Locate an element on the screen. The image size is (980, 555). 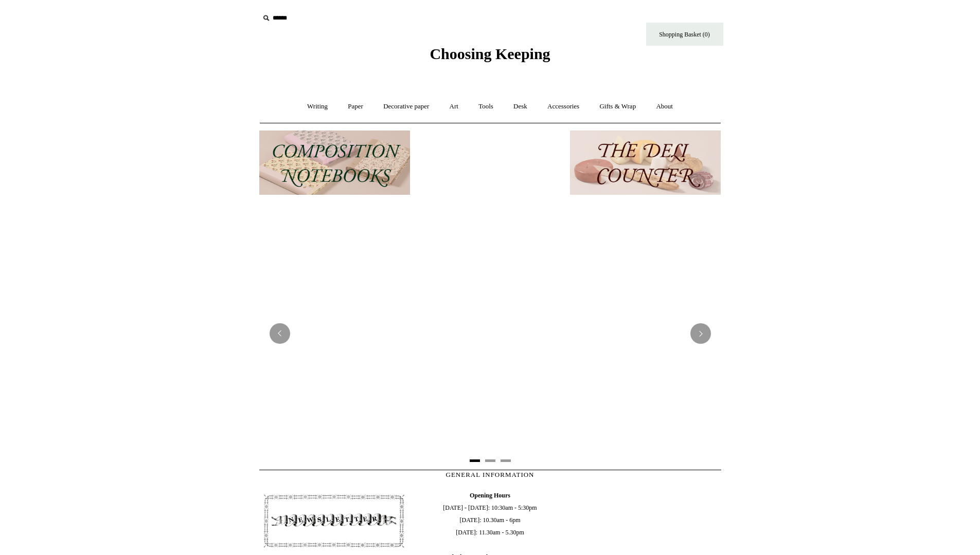
a: Tools is located at coordinates (485, 107).